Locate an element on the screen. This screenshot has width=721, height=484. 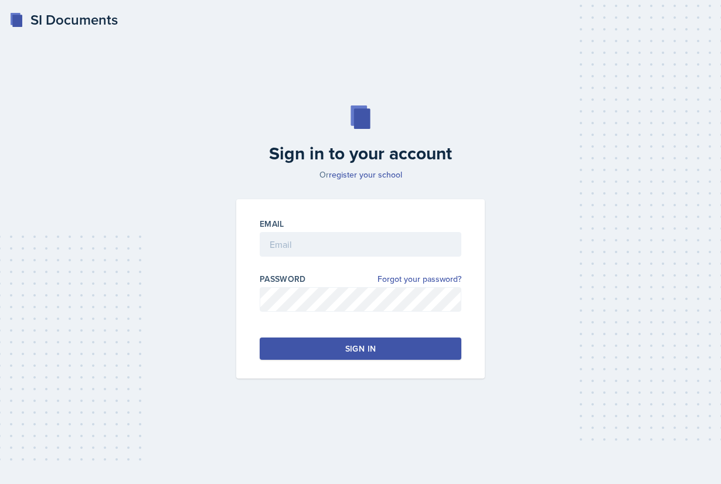
a: SI Documents is located at coordinates (63, 20).